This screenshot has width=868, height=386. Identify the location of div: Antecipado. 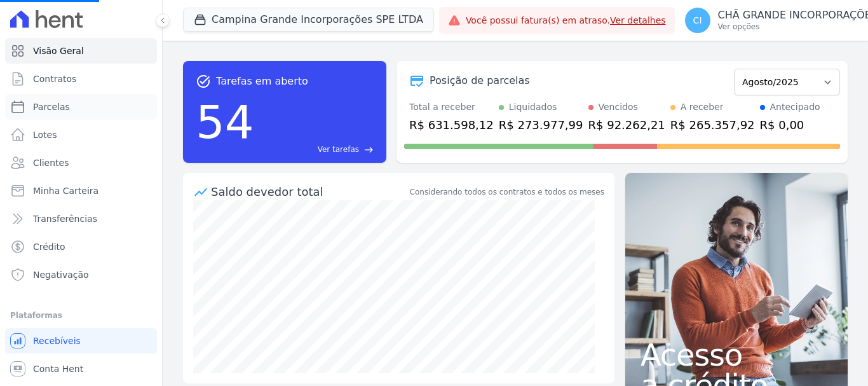
(795, 107).